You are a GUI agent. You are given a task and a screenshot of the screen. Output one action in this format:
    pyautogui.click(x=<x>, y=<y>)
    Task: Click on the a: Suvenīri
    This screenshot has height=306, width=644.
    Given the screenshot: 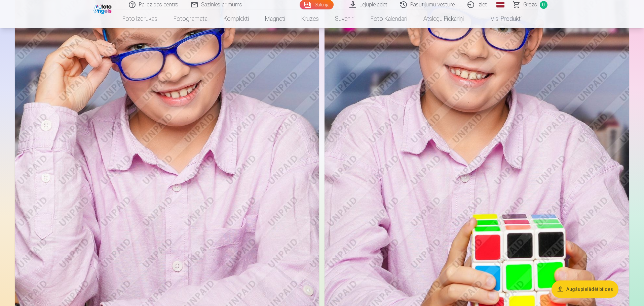 What is the action you would take?
    pyautogui.click(x=345, y=19)
    